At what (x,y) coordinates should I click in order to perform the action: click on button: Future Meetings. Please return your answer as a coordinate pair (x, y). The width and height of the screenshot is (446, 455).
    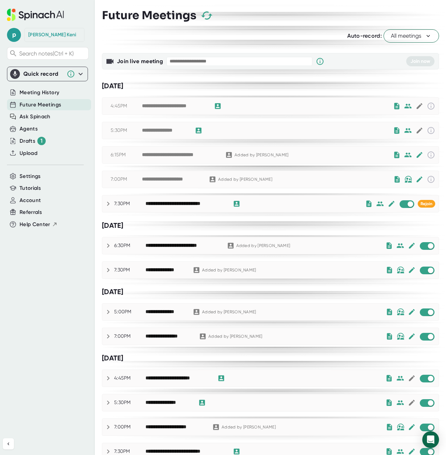
    Looking at the image, I should click on (40, 105).